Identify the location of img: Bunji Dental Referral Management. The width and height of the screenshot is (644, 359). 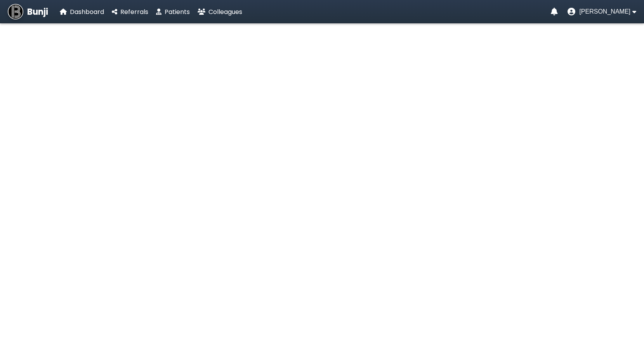
(16, 12).